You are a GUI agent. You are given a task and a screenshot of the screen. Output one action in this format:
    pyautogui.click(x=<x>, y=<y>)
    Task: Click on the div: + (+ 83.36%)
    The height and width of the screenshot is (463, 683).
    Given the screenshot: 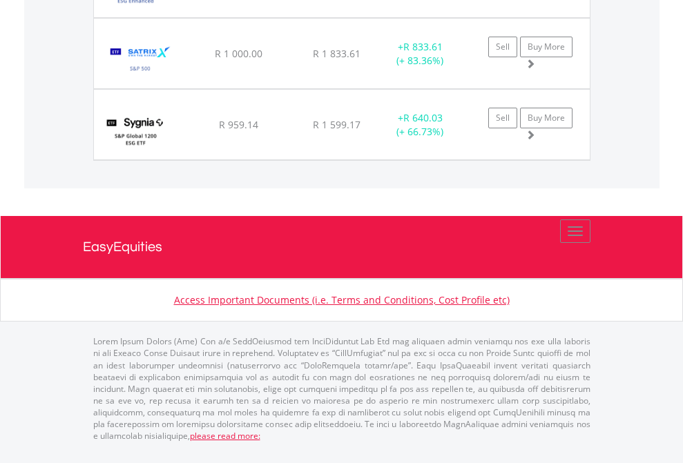 What is the action you would take?
    pyautogui.click(x=420, y=54)
    